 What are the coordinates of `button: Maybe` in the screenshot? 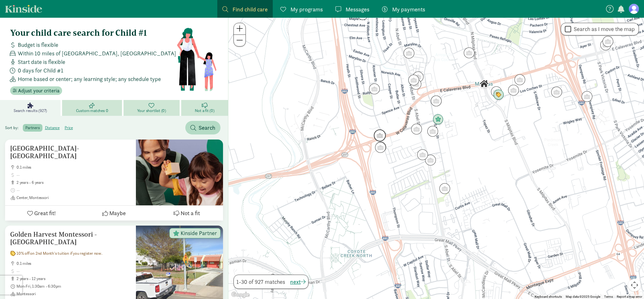 It's located at (114, 213).